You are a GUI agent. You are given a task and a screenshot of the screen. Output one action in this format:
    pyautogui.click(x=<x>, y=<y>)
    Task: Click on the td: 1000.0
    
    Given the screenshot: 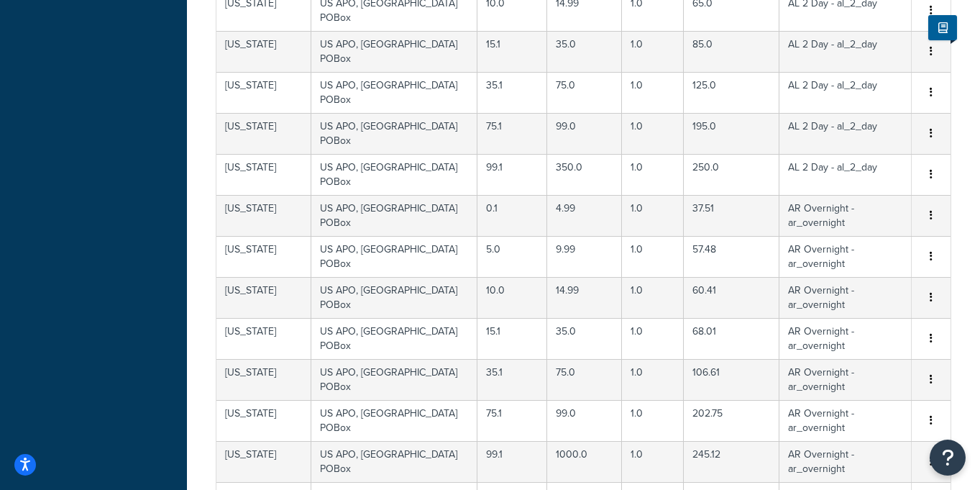 What is the action you would take?
    pyautogui.click(x=585, y=461)
    